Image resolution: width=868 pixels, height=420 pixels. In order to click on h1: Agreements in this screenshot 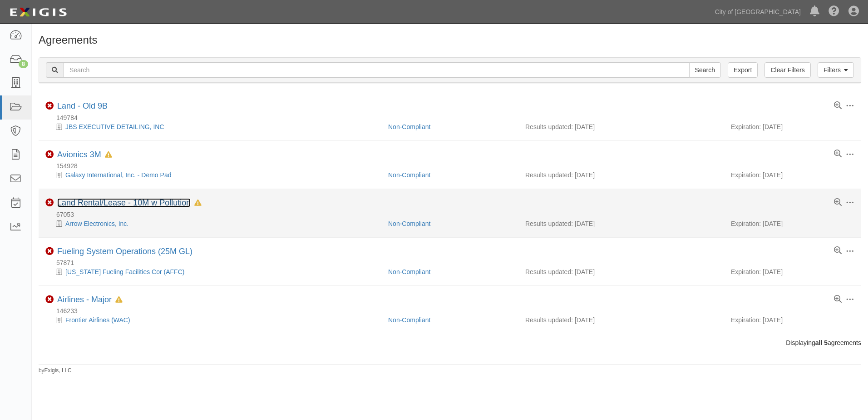, I will do `click(450, 40)`.